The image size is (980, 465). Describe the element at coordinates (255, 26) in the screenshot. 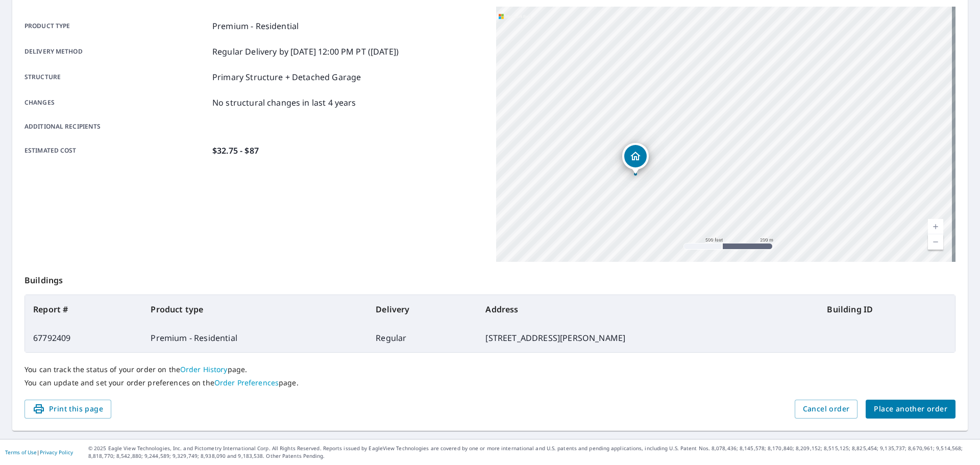

I see `p: Premium - Residential` at that location.